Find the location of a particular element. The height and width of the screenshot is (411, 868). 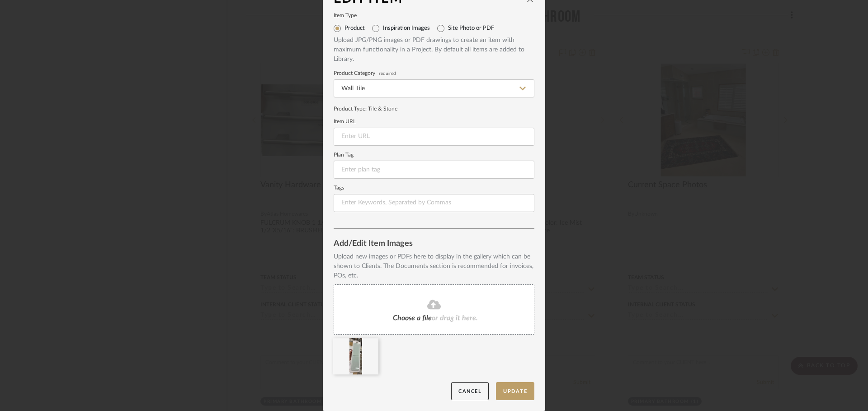

button: Update is located at coordinates (515, 392).